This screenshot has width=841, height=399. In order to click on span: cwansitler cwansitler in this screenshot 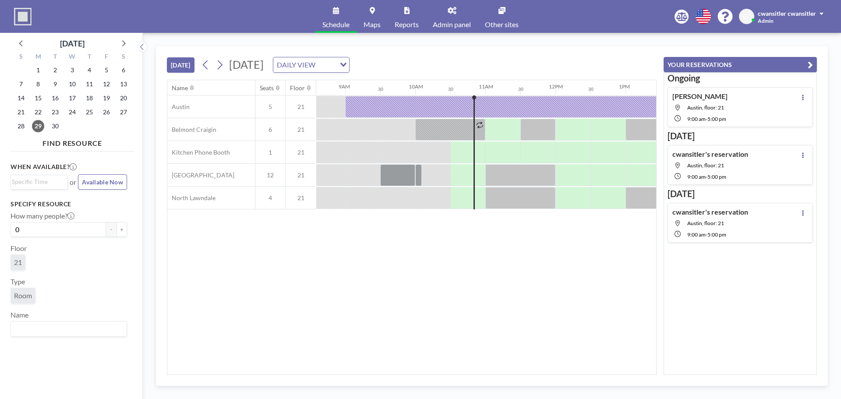, I will do `click(787, 13)`.